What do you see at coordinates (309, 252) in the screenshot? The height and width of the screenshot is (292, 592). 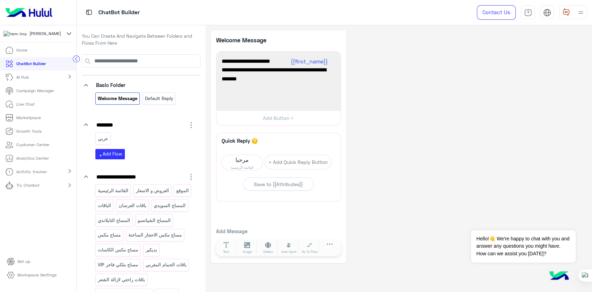 I see `span: Go To Flow` at bounding box center [309, 252].